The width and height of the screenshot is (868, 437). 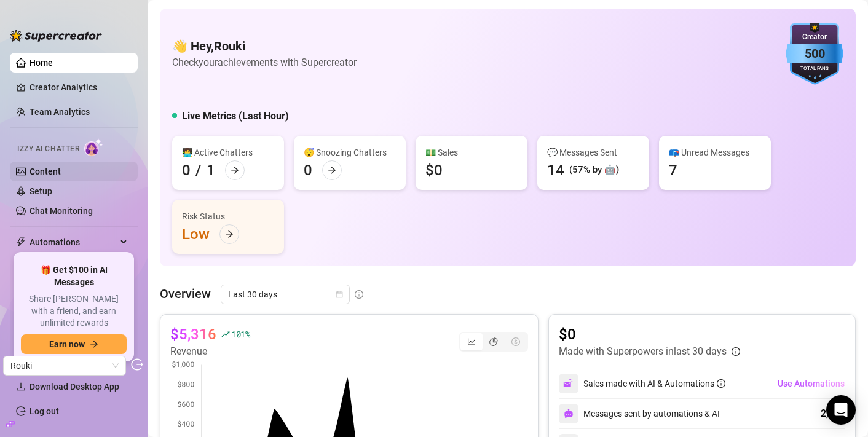 What do you see at coordinates (67, 344) in the screenshot?
I see `span: Earn now` at bounding box center [67, 344].